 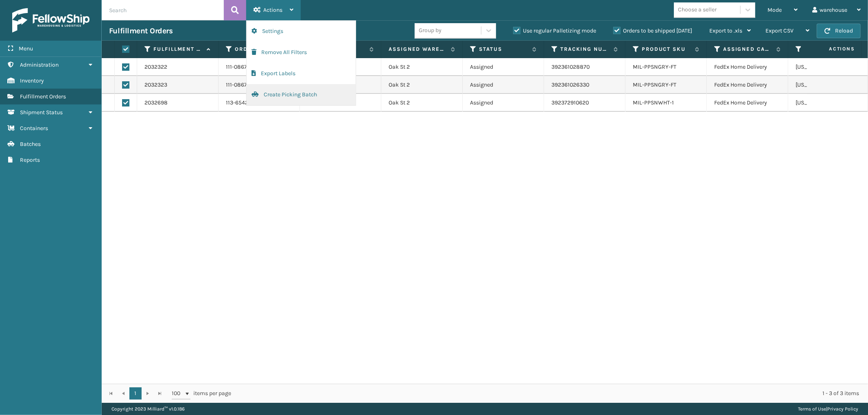 I want to click on button: Settings, so click(x=301, y=31).